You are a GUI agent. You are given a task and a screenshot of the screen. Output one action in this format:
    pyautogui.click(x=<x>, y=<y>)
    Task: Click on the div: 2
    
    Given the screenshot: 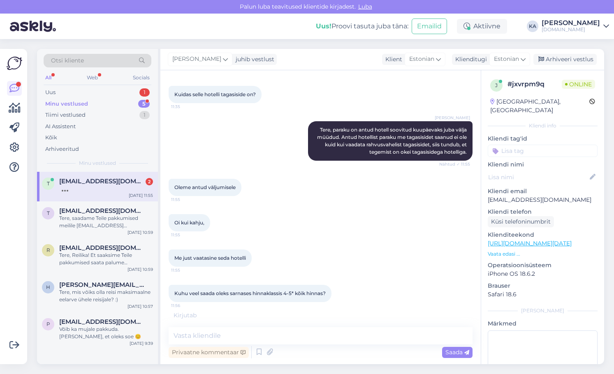 What is the action you would take?
    pyautogui.click(x=149, y=182)
    